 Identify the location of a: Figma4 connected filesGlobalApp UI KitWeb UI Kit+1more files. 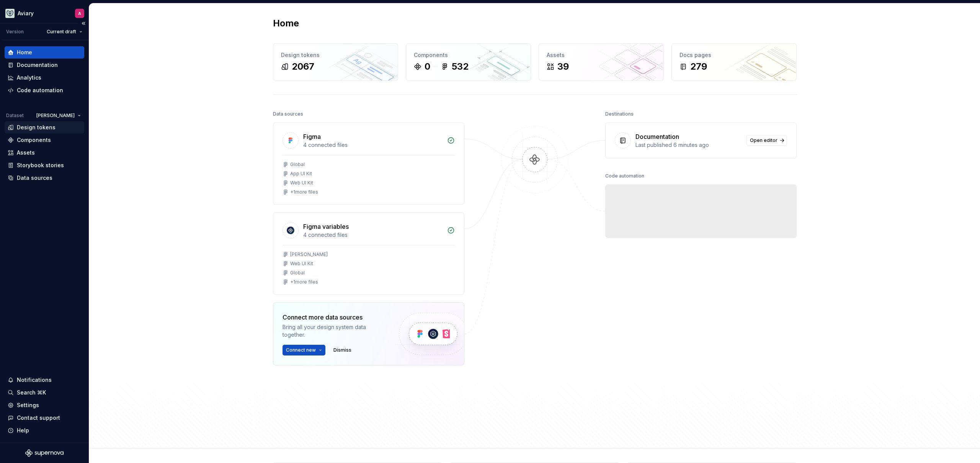
(369, 164).